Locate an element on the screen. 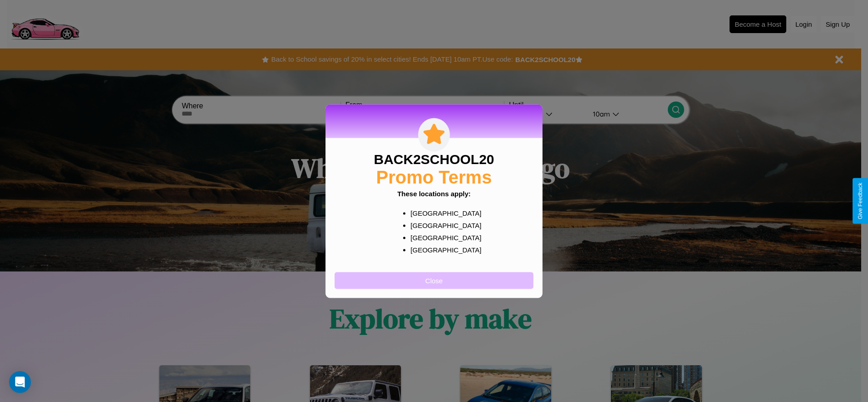  b: These locations apply: is located at coordinates (434, 193).